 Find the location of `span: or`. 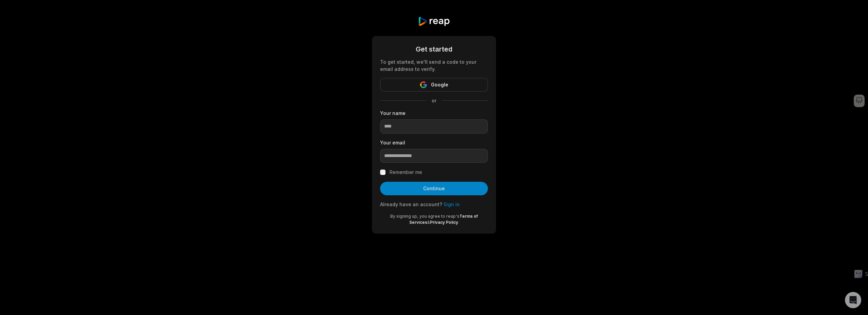

span: or is located at coordinates (434, 101).